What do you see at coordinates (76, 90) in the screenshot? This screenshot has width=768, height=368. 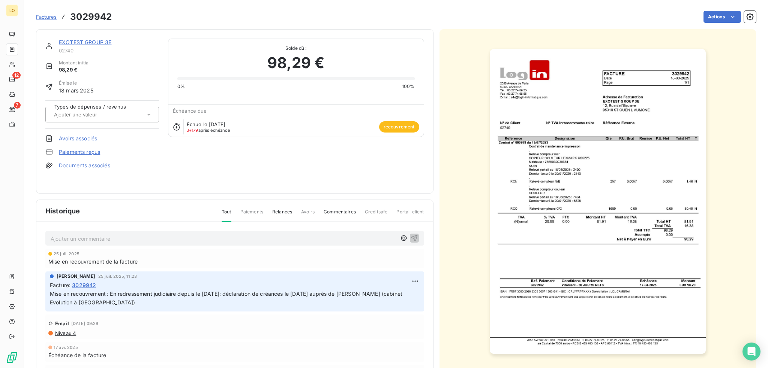 I see `span: 18 mars 2025` at bounding box center [76, 90].